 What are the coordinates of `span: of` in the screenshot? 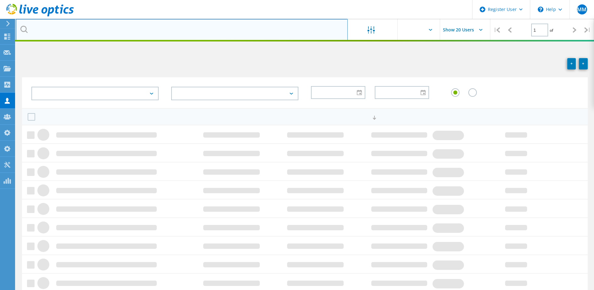 It's located at (552, 30).